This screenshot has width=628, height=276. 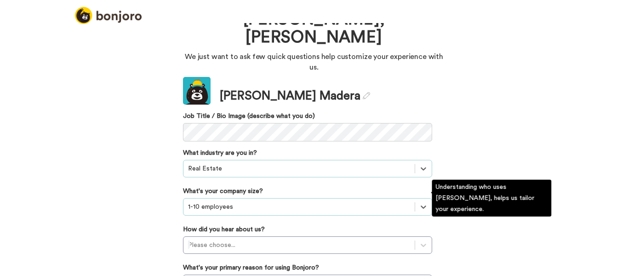 I want to click on label: How did you hear about us?, so click(x=224, y=229).